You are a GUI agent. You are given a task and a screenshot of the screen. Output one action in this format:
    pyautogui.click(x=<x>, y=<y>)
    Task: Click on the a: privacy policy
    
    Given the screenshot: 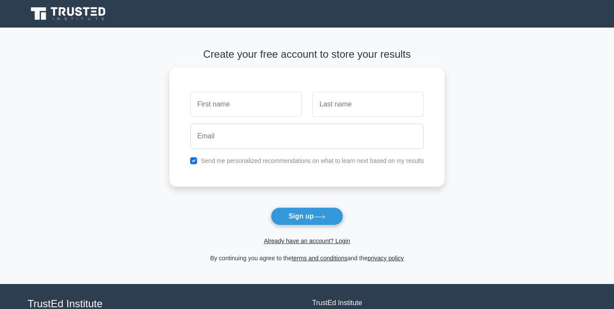 What is the action you would take?
    pyautogui.click(x=386, y=258)
    